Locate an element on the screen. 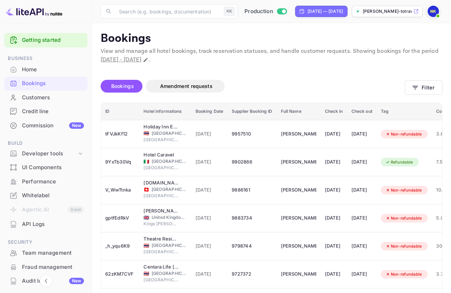 Image resolution: width=451 pixels, height=293 pixels. div: Anstatthotel.ch Luzern is located at coordinates (161, 183).